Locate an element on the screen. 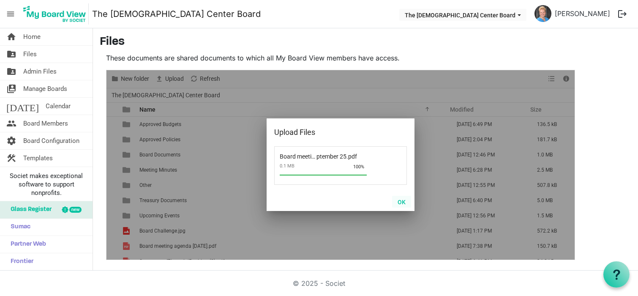  span: Admin Files is located at coordinates (40, 71).